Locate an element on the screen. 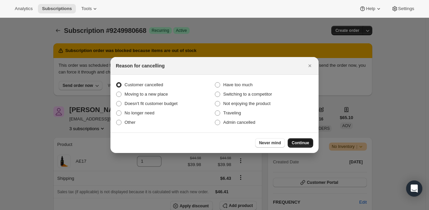 This screenshot has width=429, height=210. button: Close is located at coordinates (310, 66).